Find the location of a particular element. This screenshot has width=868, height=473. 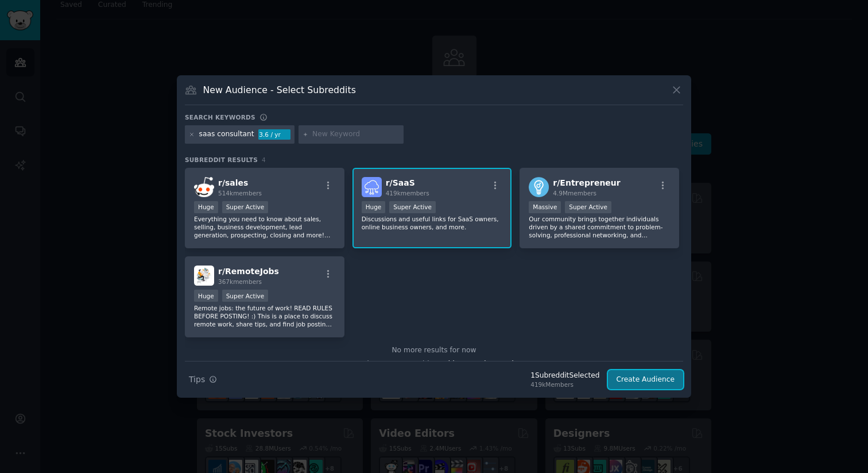

span: 419k members is located at coordinates (407, 193).